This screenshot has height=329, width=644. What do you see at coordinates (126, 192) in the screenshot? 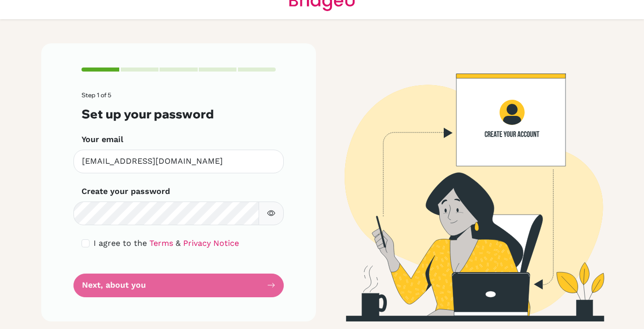
I see `label: Create your password` at bounding box center [126, 192].